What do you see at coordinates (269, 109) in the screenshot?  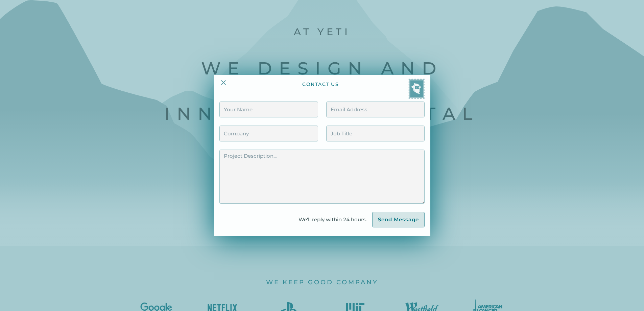 I see `input: Your Name` at bounding box center [269, 109].